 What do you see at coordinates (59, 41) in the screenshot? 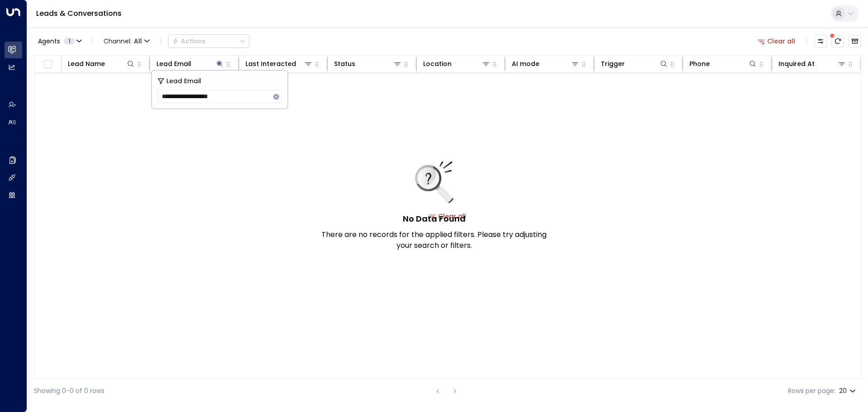
I see `button: Agents1` at bounding box center [59, 41].